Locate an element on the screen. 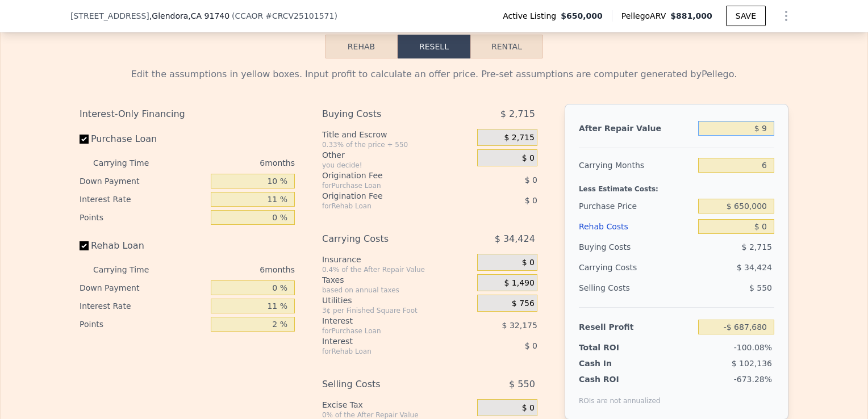  button: Rehab is located at coordinates (361, 47).